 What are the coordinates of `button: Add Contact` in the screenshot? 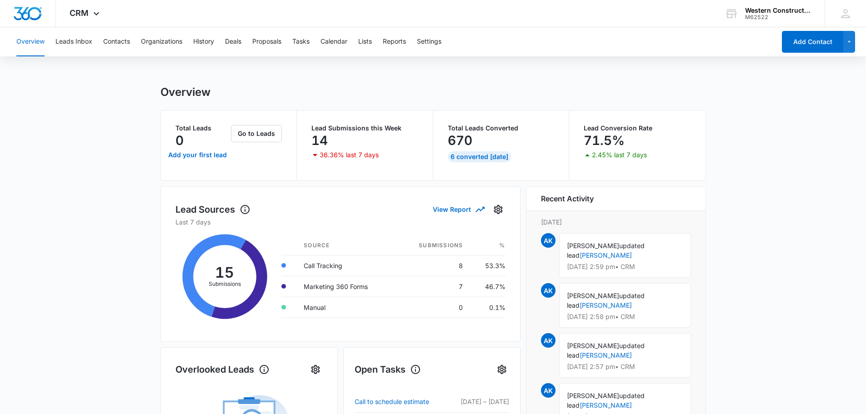 It's located at (812, 42).